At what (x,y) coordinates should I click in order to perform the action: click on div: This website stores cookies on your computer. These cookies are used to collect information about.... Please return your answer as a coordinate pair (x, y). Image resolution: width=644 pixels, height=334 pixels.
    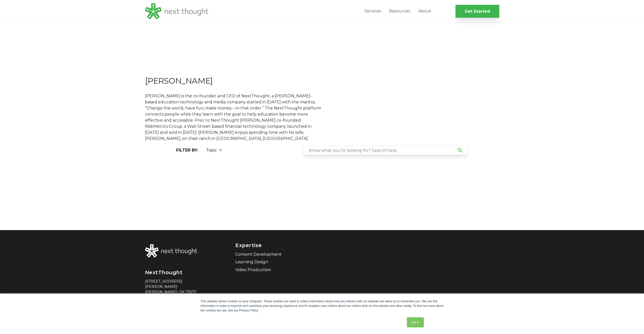
    Looking at the image, I should click on (322, 306).